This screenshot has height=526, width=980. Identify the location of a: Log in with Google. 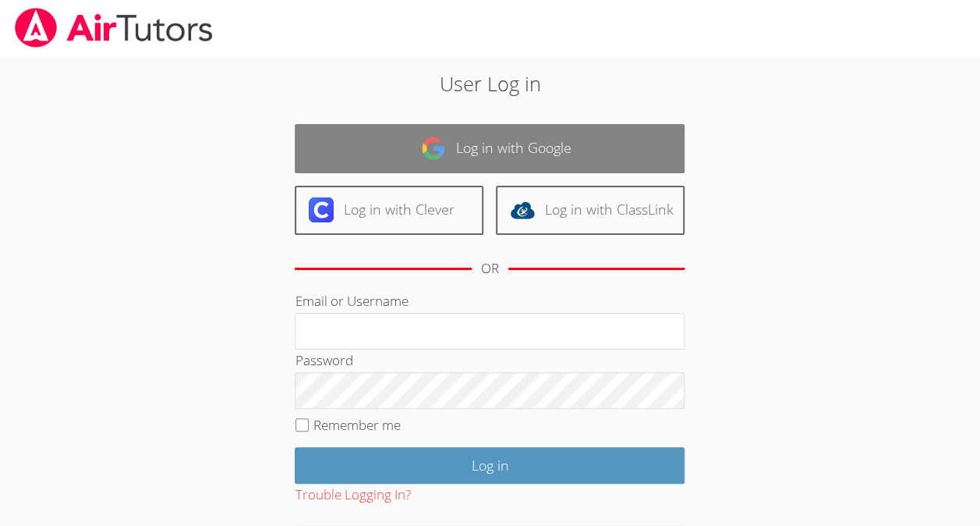
(490, 148).